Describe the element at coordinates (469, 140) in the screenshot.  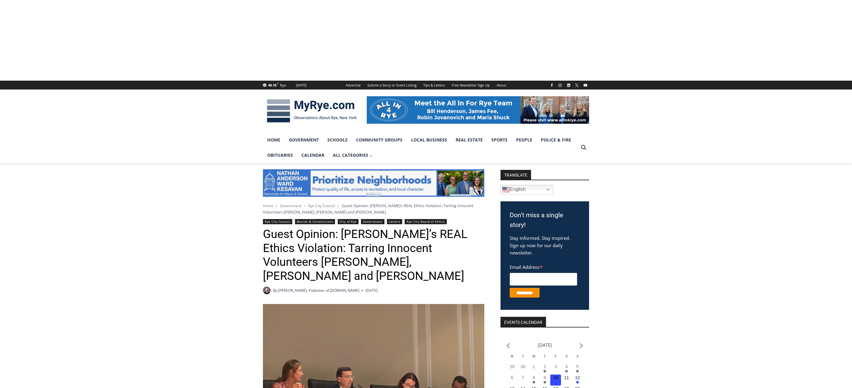
I see `a: Real Estate` at that location.